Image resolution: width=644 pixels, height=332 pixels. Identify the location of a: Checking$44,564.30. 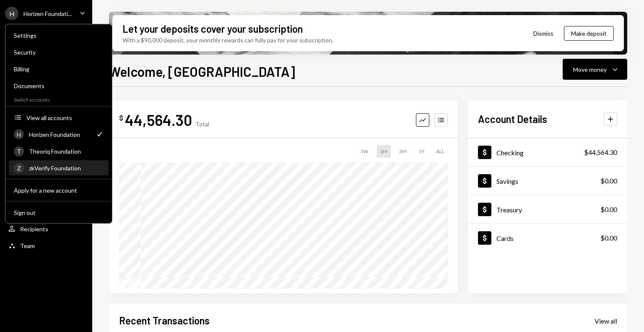
(548, 152).